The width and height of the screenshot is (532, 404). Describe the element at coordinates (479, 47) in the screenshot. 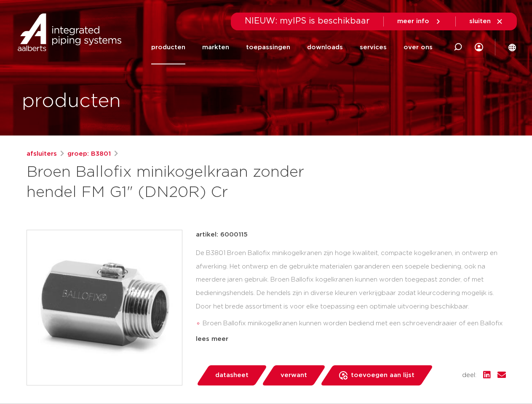

I see `div: my IPS` at that location.